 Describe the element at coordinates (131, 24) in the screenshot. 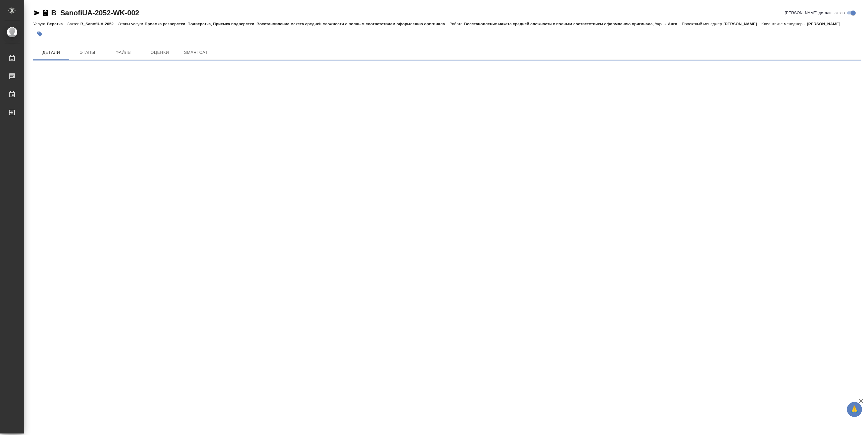

I see `p: Этапы услуги` at that location.